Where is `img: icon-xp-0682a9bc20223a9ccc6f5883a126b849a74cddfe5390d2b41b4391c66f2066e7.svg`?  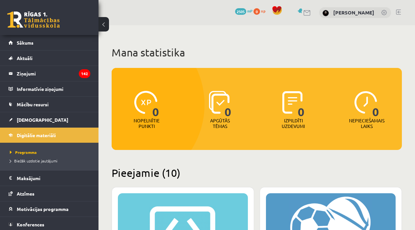
img: icon-xp-0682a9bc20223a9ccc6f5883a126b849a74cddfe5390d2b41b4391c66f2066e7.svg is located at coordinates (146, 103).